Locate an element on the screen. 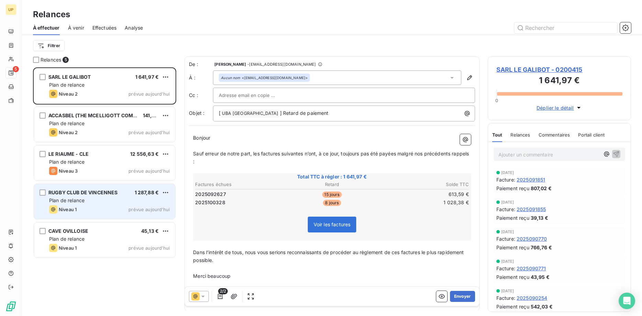 The height and width of the screenshot is (316, 642). span: Bonjour is located at coordinates (202, 137).